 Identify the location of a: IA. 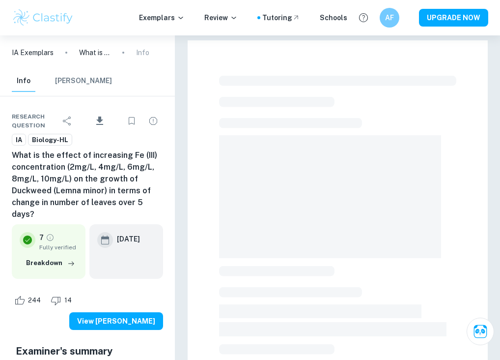
(19, 140).